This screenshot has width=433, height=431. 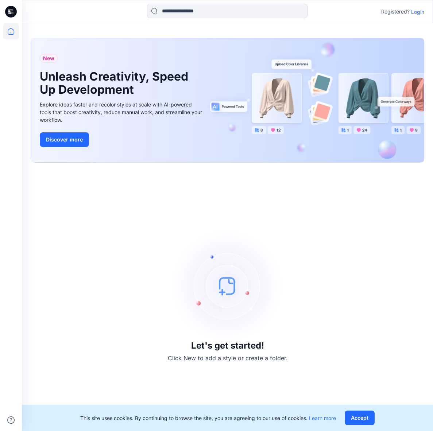 I want to click on button: Accept, so click(x=359, y=418).